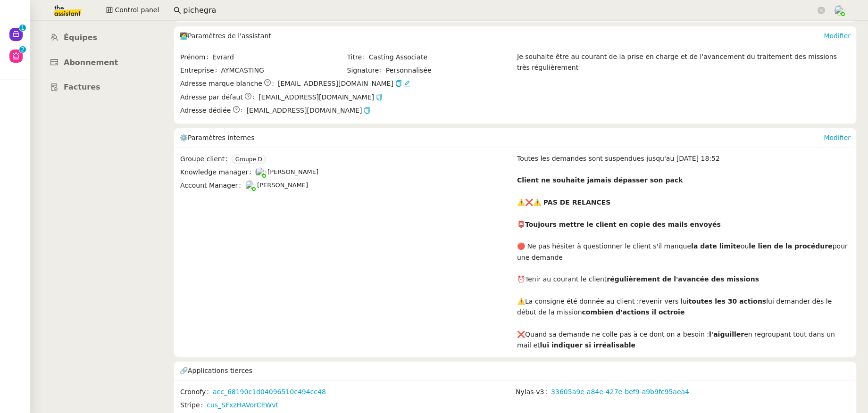 Image resolution: width=868 pixels, height=413 pixels. I want to click on strong: Client ne souhaite jamais dépasser son pack, so click(600, 180).